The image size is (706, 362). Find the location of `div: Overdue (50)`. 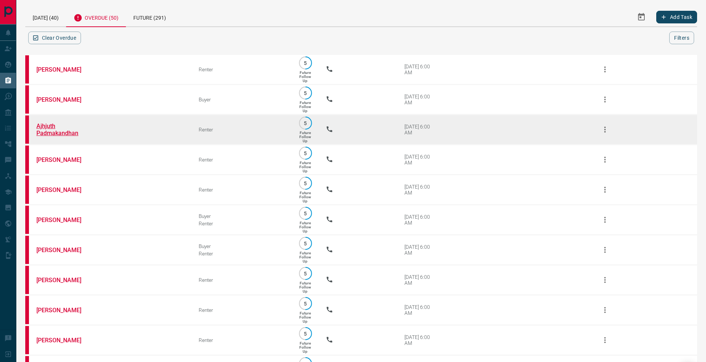

div: Overdue (50) is located at coordinates (96, 17).